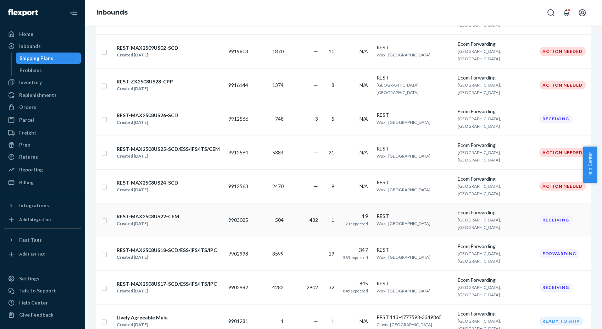 This screenshot has height=329, width=602. Describe the element at coordinates (355, 250) in the screenshot. I see `div: 347` at that location.